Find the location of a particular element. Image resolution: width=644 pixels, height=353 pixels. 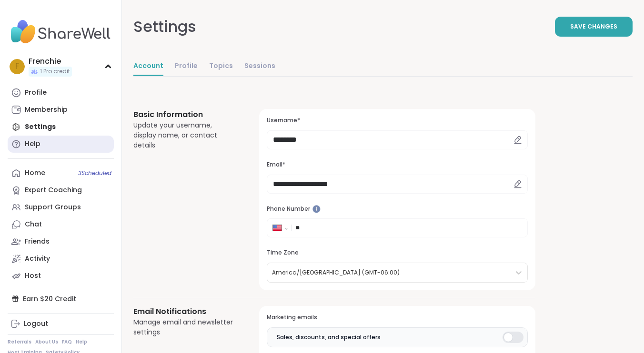

div: Manage email and newsletter settings is located at coordinates (185, 327).